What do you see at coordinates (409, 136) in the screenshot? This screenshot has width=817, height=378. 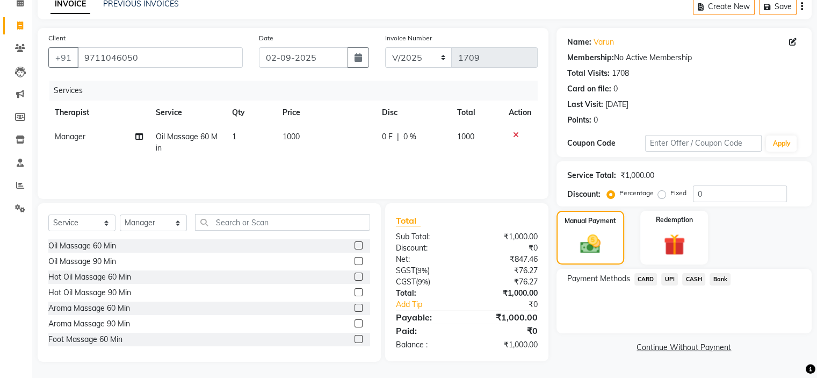 I see `span: 0 %` at bounding box center [409, 136].